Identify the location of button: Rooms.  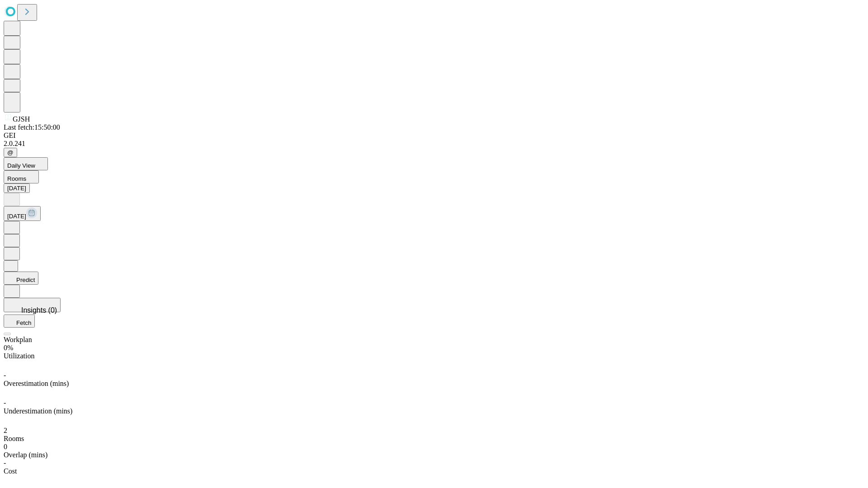
(21, 177).